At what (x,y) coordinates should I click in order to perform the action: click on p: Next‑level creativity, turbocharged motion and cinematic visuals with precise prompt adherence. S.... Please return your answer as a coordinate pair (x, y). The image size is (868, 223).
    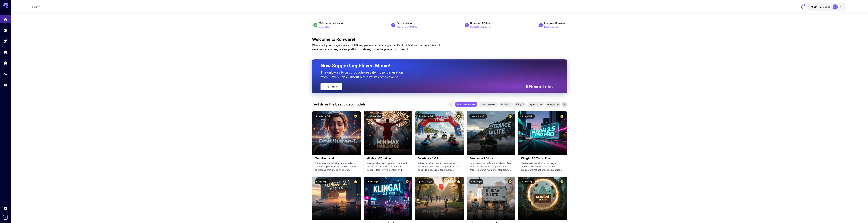
    Looking at the image, I should click on (542, 167).